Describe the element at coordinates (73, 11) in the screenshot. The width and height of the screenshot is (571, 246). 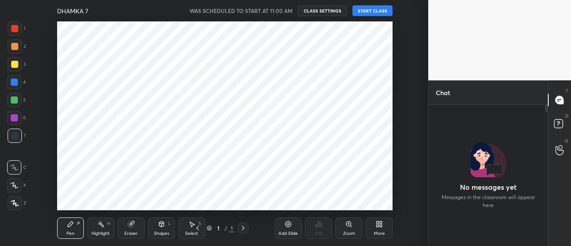
I see `h4: DHAMKA 7` at that location.